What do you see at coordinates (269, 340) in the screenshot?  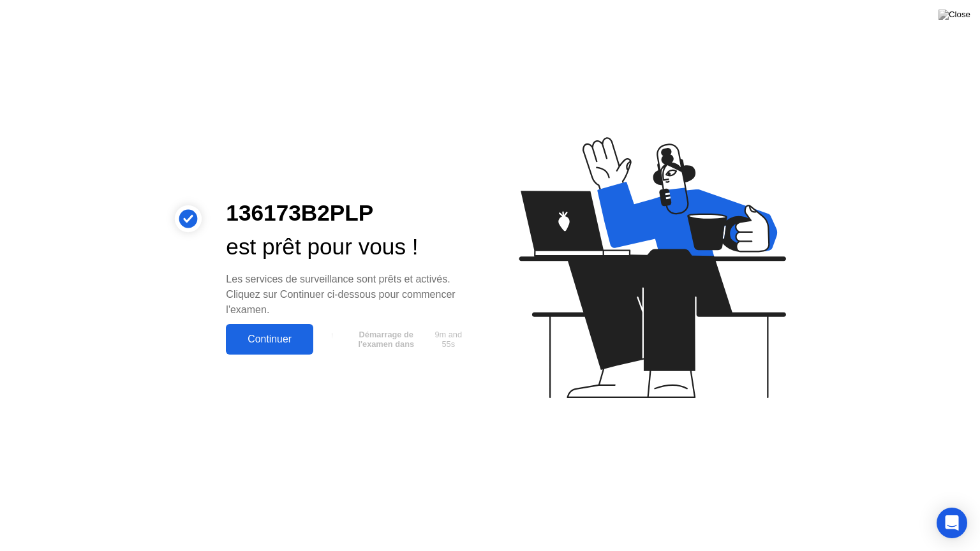 I see `div: Continuer` at bounding box center [269, 340].